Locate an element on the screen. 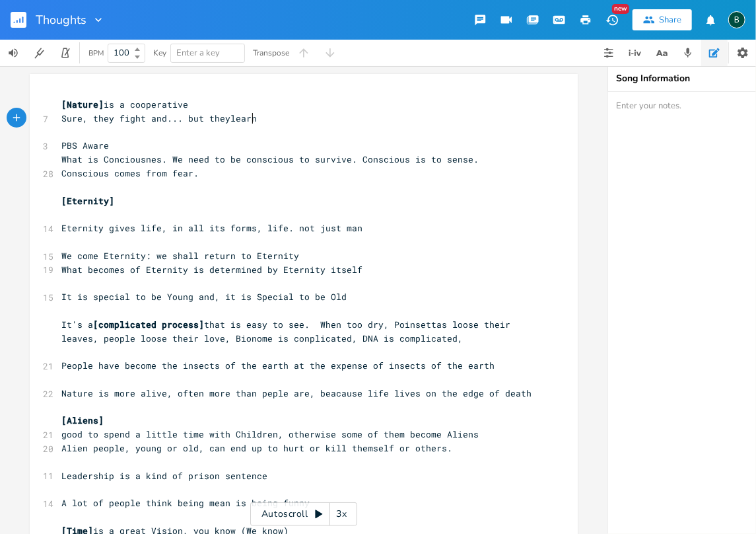 This screenshot has height=534, width=756. span: People have become the insects of the earth at the expense of insects of the earth is located at coordinates (278, 365).